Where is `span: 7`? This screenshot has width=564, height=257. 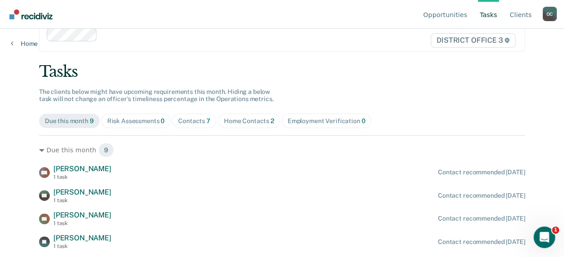 span: 7 is located at coordinates (208, 121).